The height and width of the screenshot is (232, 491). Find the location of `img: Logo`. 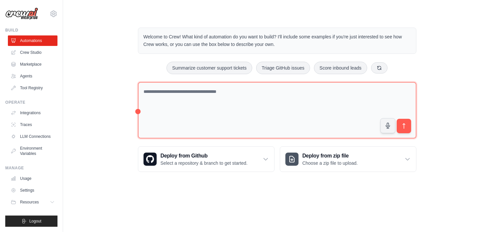

img: Logo is located at coordinates (22, 14).